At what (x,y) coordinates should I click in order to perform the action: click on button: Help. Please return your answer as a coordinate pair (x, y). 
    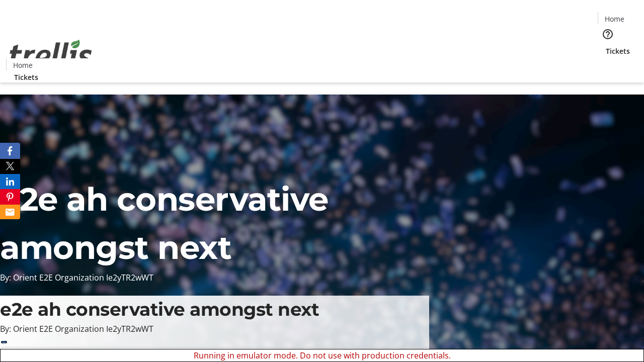
    Looking at the image, I should click on (607, 34).